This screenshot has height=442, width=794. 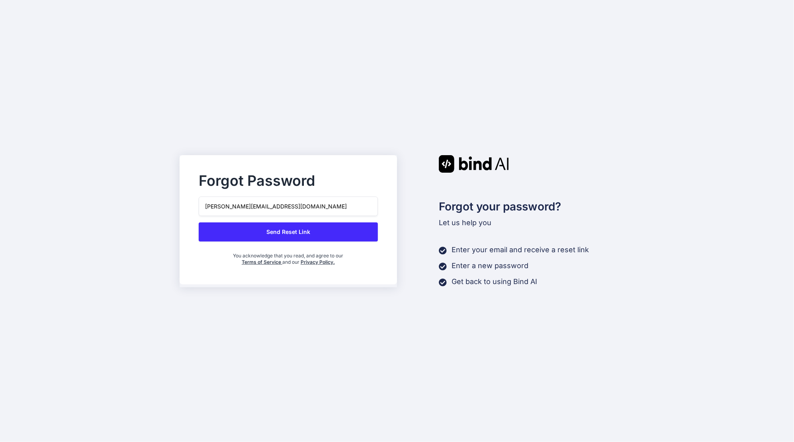 What do you see at coordinates (494, 282) in the screenshot?
I see `p: Get back to using Bind AI` at bounding box center [494, 282].